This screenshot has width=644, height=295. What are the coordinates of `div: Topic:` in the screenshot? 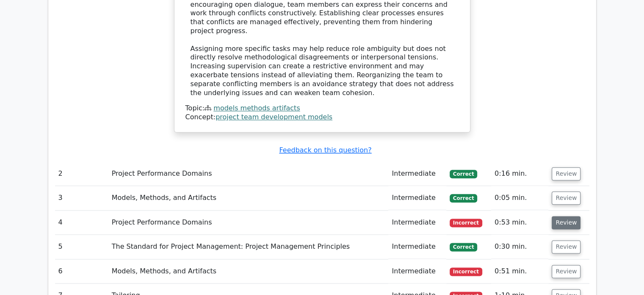 It's located at (322, 108).